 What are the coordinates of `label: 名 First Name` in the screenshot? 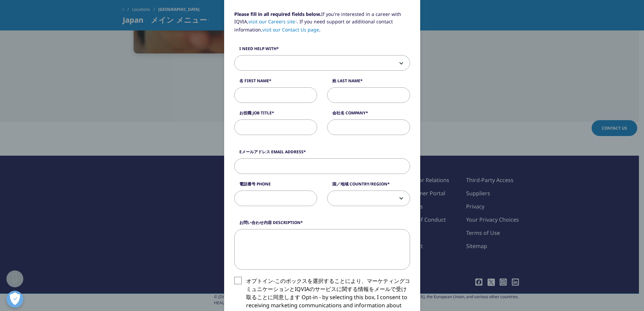 It's located at (276, 82).